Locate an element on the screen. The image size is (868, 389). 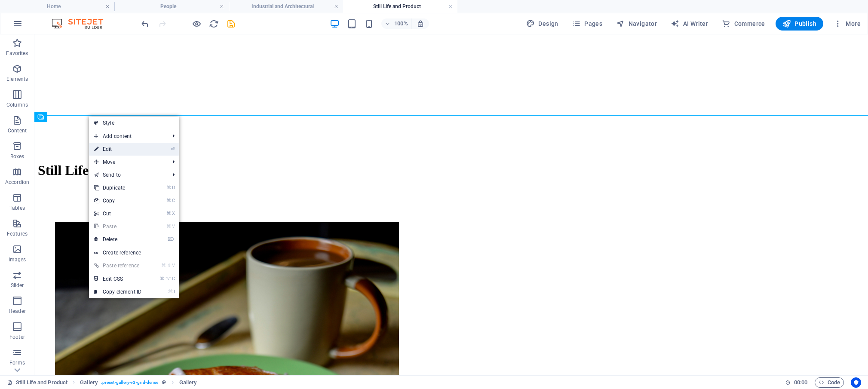
i: Save (Ctrl+S) is located at coordinates (231, 23).